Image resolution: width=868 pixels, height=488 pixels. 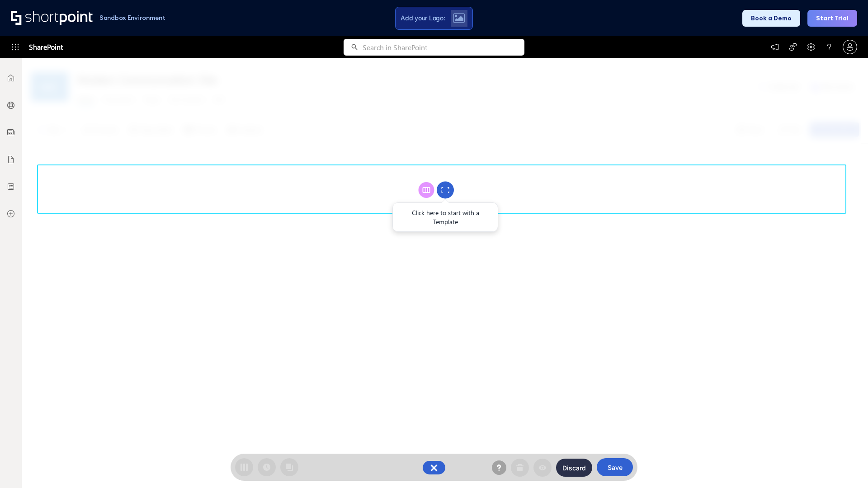 What do you see at coordinates (132, 17) in the screenshot?
I see `h1: Sandbox Environment` at bounding box center [132, 17].